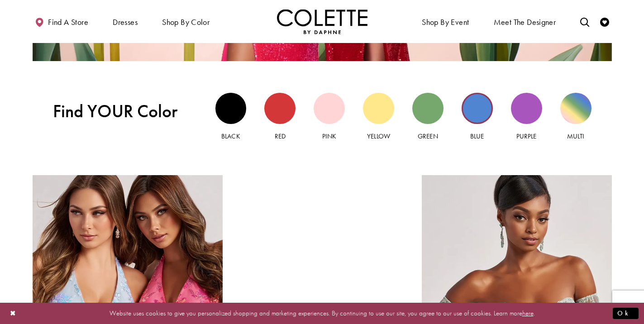 This screenshot has width=644, height=324. Describe the element at coordinates (526, 136) in the screenshot. I see `span: Purple` at that location.